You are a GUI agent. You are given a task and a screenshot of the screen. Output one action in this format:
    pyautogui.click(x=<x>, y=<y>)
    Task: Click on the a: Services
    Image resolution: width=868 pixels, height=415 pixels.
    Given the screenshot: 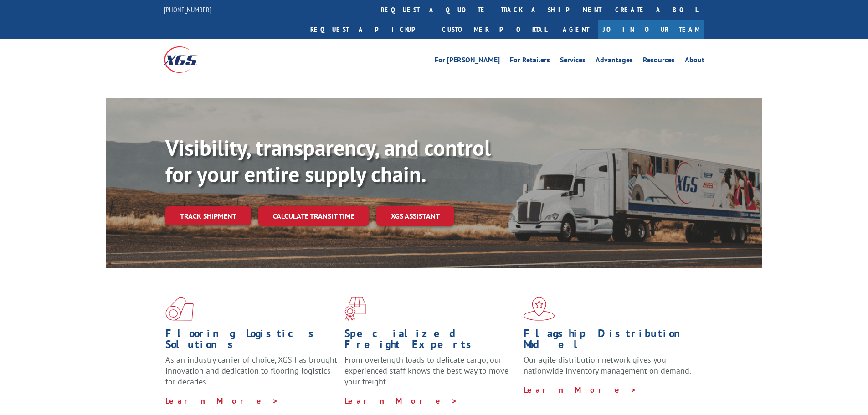 What is the action you would take?
    pyautogui.click(x=573, y=62)
    